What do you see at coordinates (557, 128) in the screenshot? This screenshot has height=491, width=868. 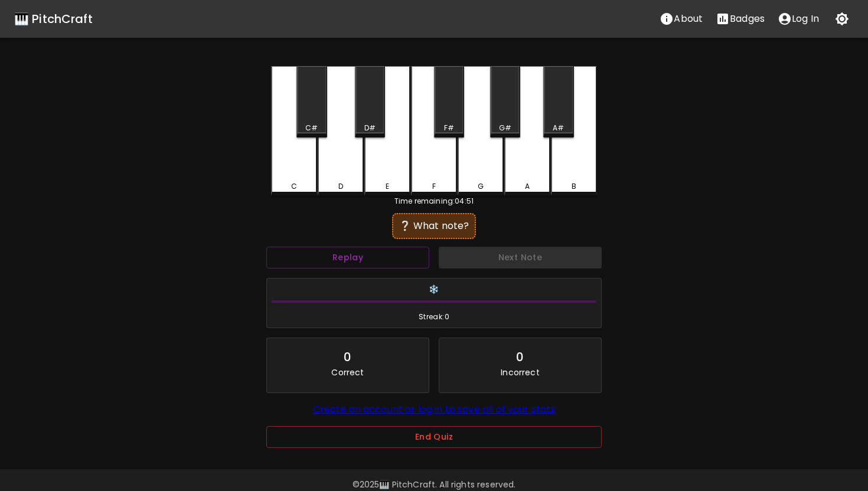 I see `div: A#` at bounding box center [557, 128].